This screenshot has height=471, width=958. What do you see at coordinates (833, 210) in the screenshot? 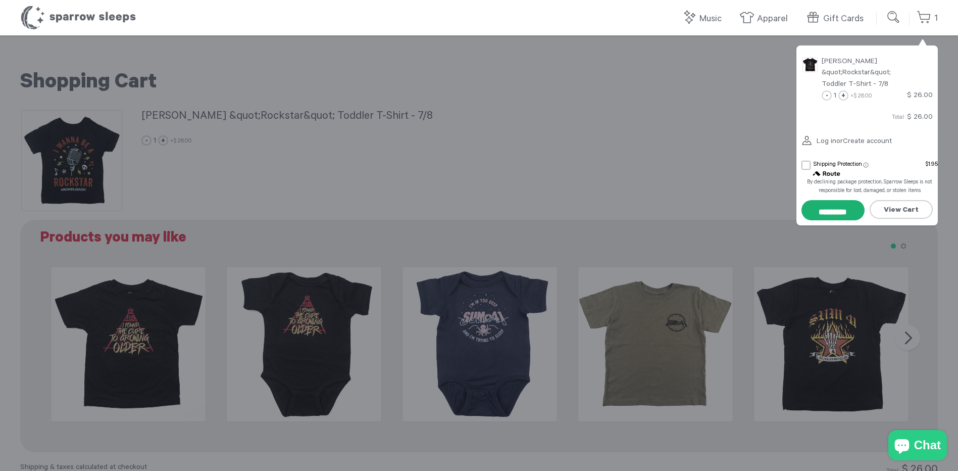
I see `input: Checkout with Shipping Protection included for an additional fee as listed above` at bounding box center [833, 210].